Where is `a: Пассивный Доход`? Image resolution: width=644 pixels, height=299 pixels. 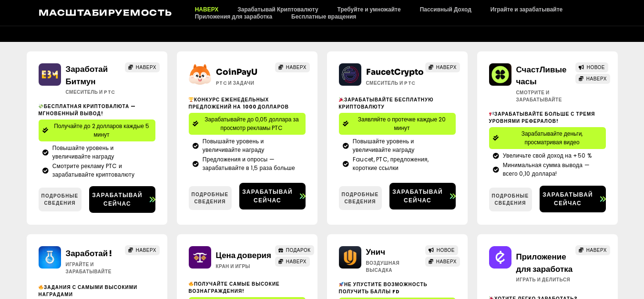
a: Пассивный Доход is located at coordinates (446, 9).